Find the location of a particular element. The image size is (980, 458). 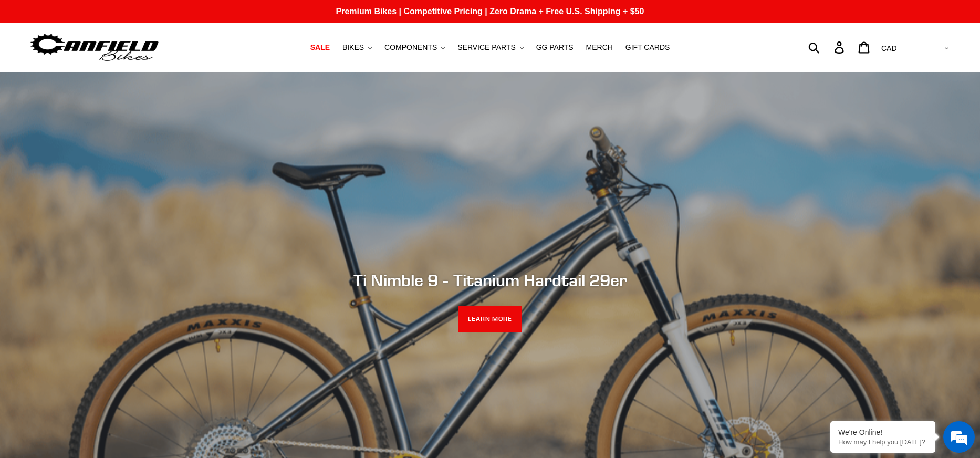

a: GIFT CARDS is located at coordinates (648, 48).